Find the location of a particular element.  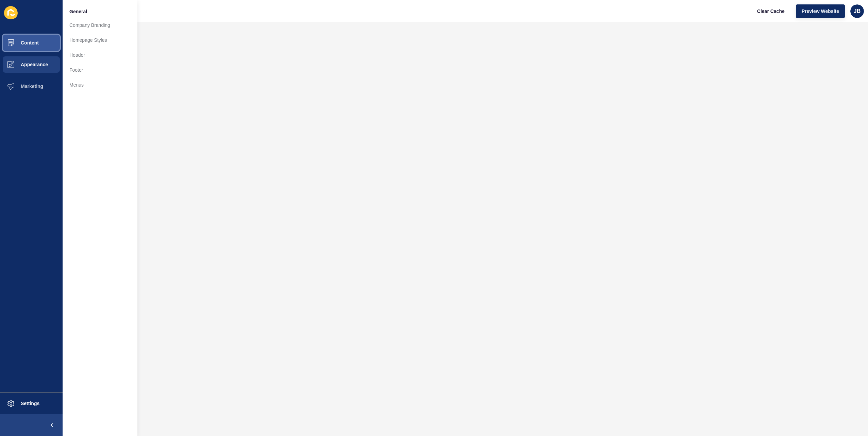

a: Homepage Styles is located at coordinates (100, 40).